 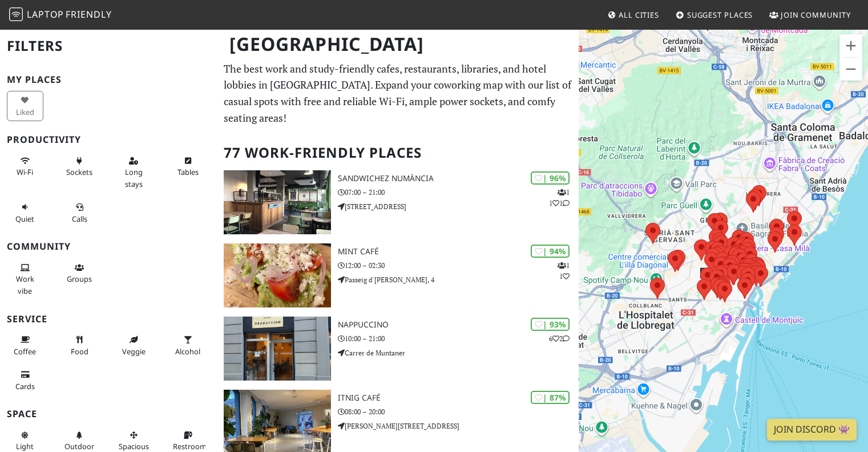 I want to click on span: Stable Wi-Fi, so click(x=25, y=172).